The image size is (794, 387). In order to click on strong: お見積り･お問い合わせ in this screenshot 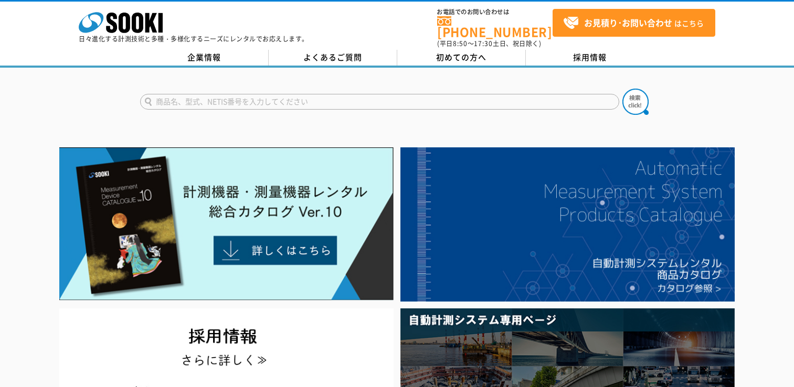, I will do `click(628, 23)`.